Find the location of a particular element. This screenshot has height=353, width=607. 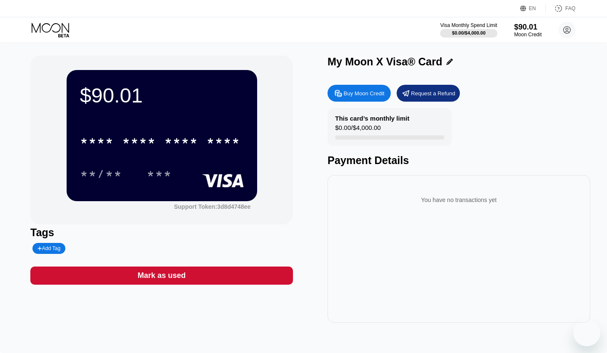

div: Add Tag is located at coordinates (49, 248).